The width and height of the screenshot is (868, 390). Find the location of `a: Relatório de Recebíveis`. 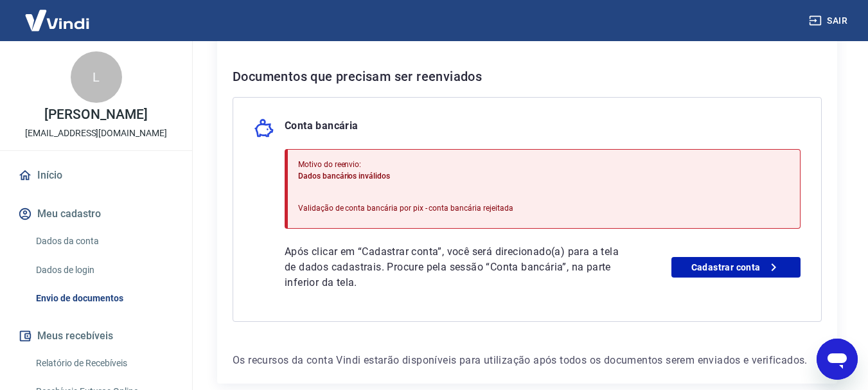

a: Relatório de Recebíveis is located at coordinates (104, 363).